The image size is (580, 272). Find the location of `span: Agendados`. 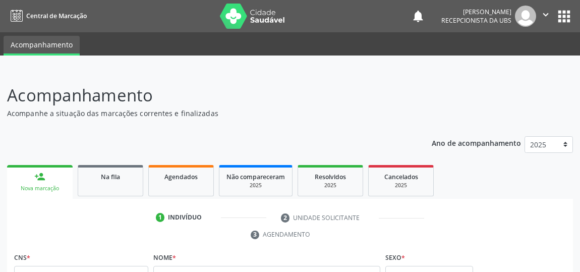

span: Agendados is located at coordinates (181, 176).